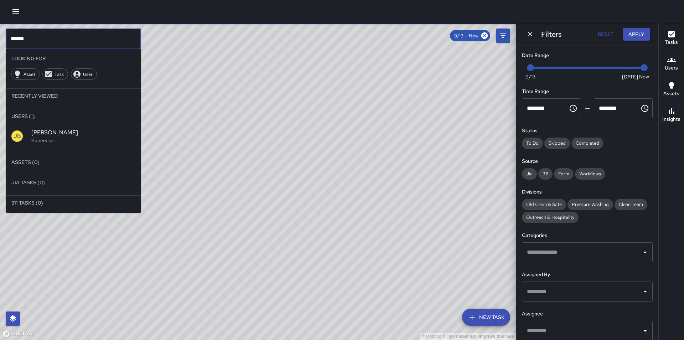 The image size is (684, 340). Describe the element at coordinates (587, 92) in the screenshot. I see `h6: Time Range` at that location.